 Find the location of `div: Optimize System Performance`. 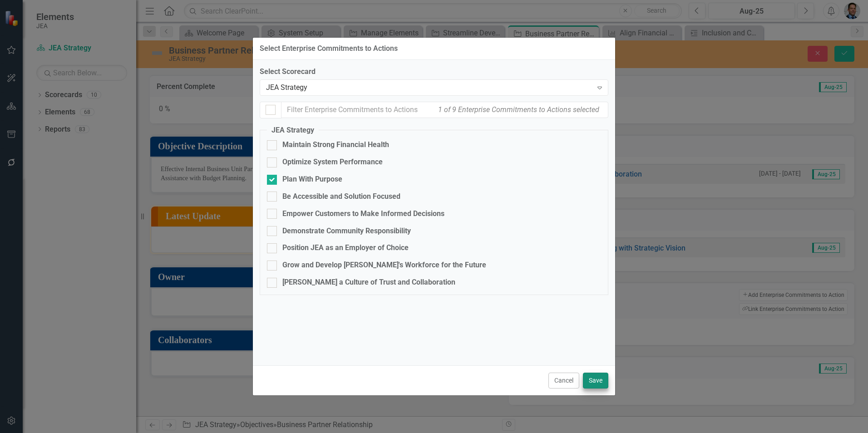

div: Optimize System Performance is located at coordinates (332, 162).